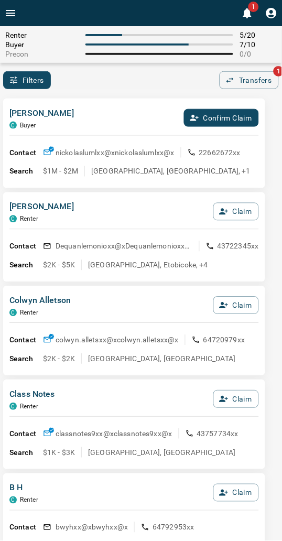 The height and width of the screenshot is (541, 282). What do you see at coordinates (218, 434) in the screenshot?
I see `p: 43757734xx` at bounding box center [218, 434].